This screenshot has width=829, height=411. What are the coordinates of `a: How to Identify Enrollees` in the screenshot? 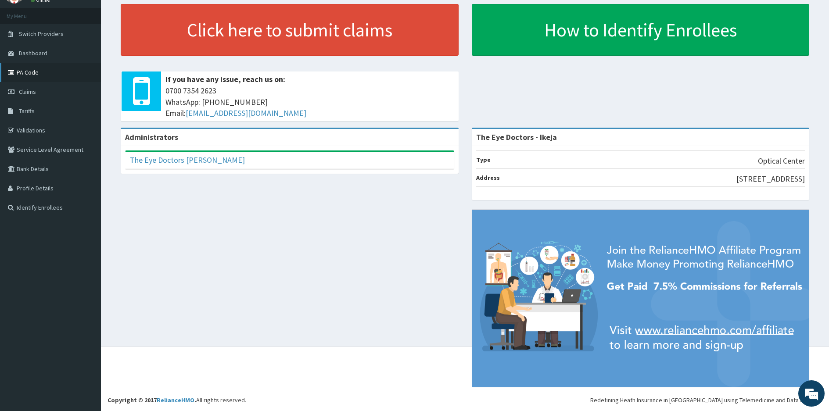 It's located at (641, 30).